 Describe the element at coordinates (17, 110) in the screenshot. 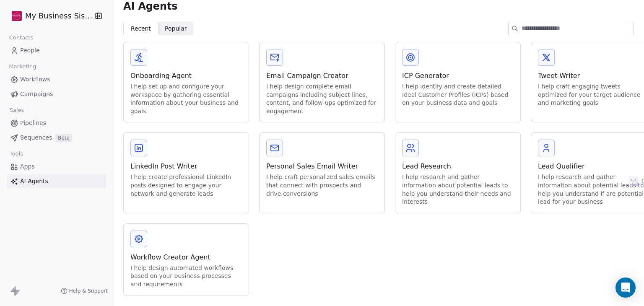

I see `span: Sales` at that location.